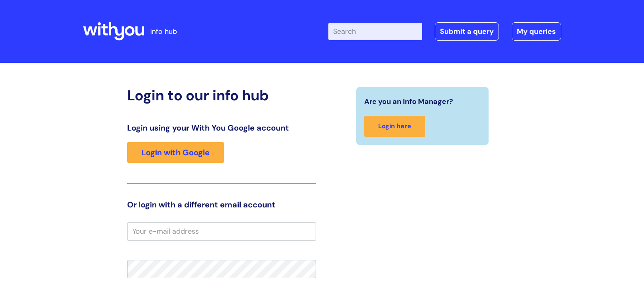 The height and width of the screenshot is (295, 644). What do you see at coordinates (175, 152) in the screenshot?
I see `a: Login with Google` at bounding box center [175, 152].